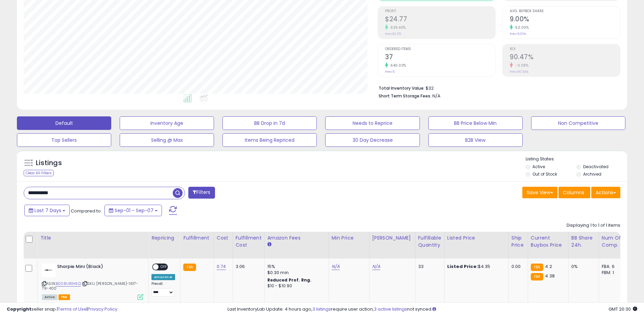  What do you see at coordinates (47, 211) in the screenshot?
I see `button: Last 7 Days` at bounding box center [47, 211].